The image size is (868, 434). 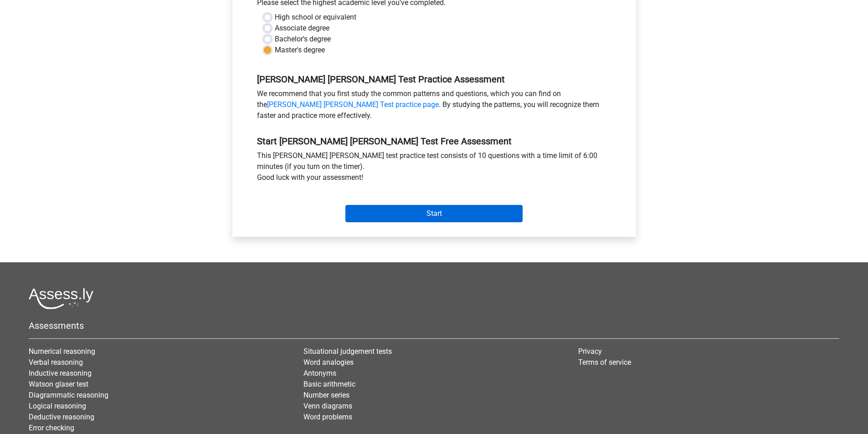 What do you see at coordinates (327, 417) in the screenshot?
I see `a: Word problems` at bounding box center [327, 417].